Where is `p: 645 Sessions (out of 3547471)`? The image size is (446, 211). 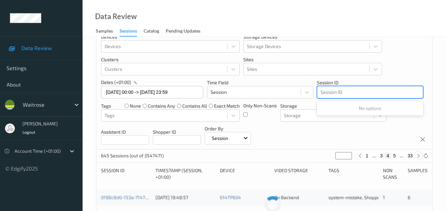
p: 645 Sessions (out of 3547471) is located at coordinates (132, 156).